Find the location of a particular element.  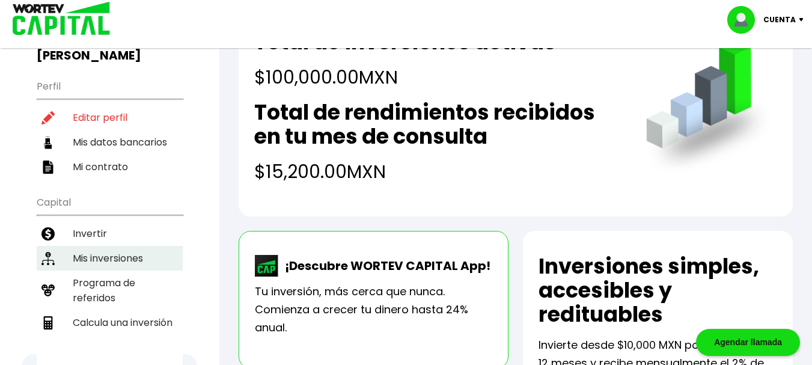

img: invertir-icon.b3b967d7.svg is located at coordinates (48, 234).